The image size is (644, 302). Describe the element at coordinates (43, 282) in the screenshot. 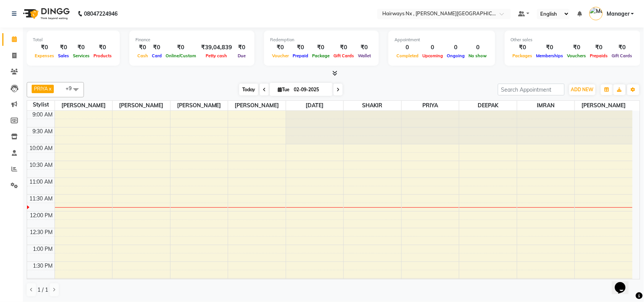

I see `div: 2:00 PM` at that location.